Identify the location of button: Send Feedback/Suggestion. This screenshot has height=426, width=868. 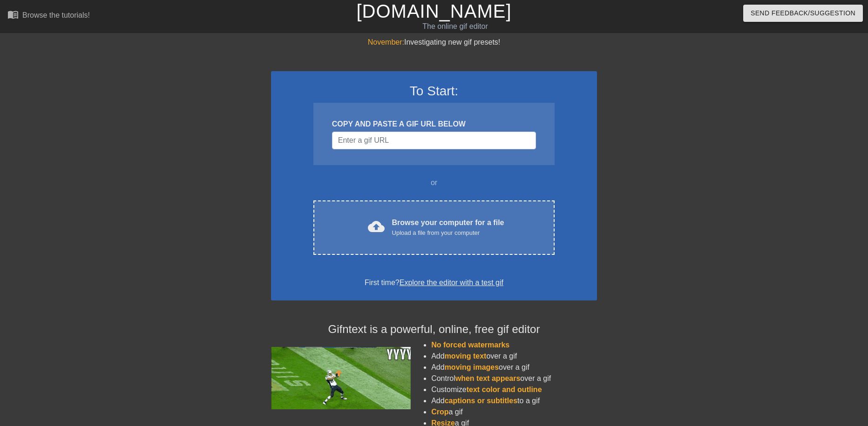
(803, 13).